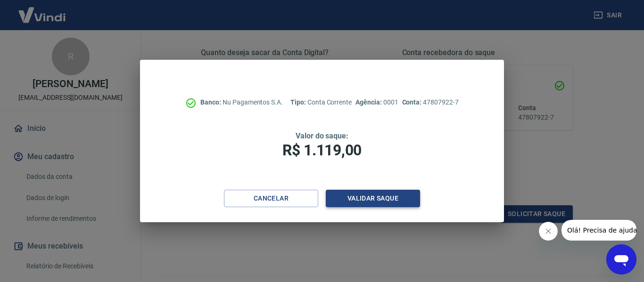 This screenshot has height=282, width=644. I want to click on p: 47807922-7, so click(430, 102).